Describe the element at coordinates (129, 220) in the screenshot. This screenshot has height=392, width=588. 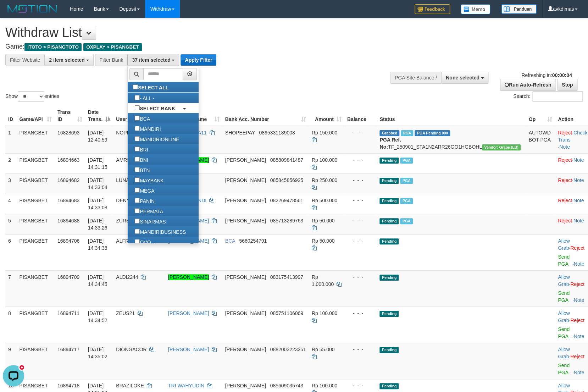
I see `span: ZUREMIFA` at that location.